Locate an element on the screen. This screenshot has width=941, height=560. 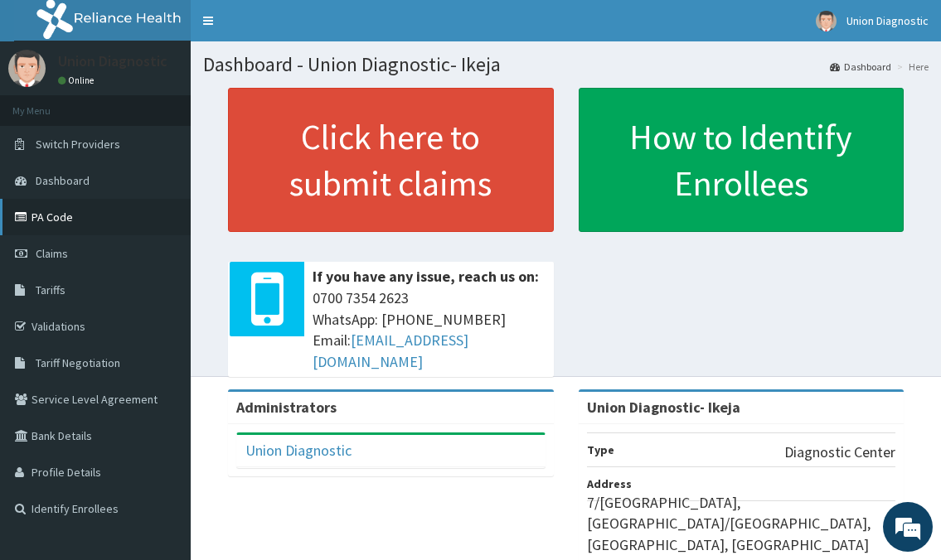
b: Administrators is located at coordinates (286, 407).